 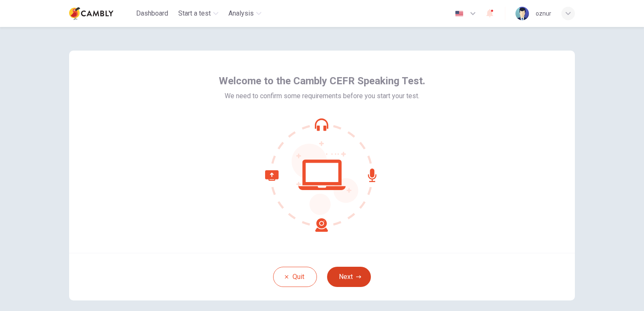 What do you see at coordinates (522, 14) in the screenshot?
I see `img: Profile picture` at bounding box center [522, 14].